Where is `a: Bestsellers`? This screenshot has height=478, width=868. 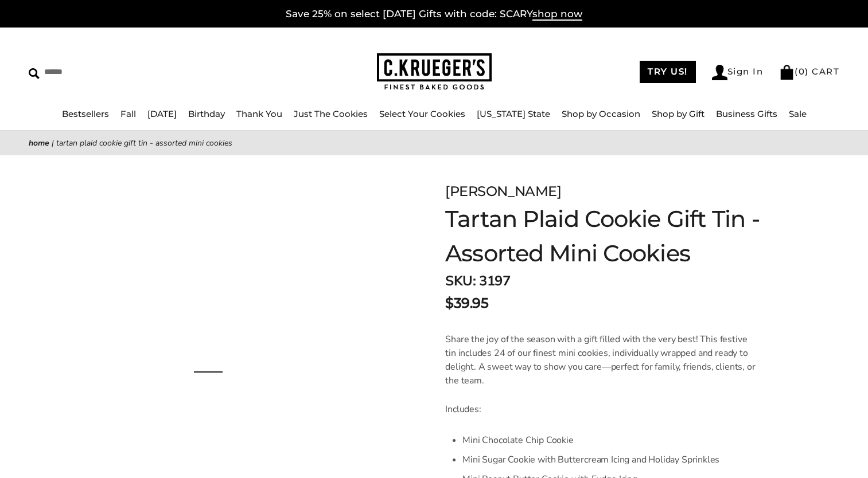
a: Bestsellers is located at coordinates (85, 114).